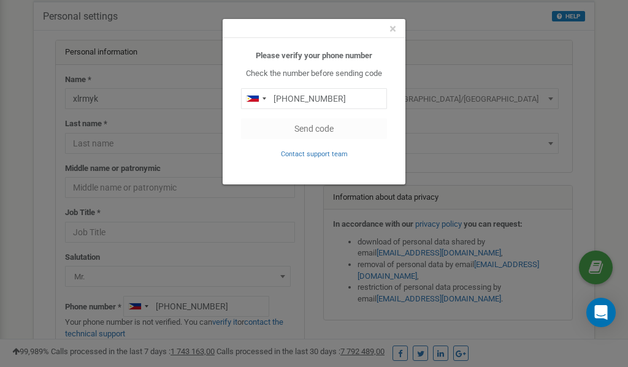 This screenshot has width=628, height=367. What do you see at coordinates (314, 99) in the screenshot?
I see `input: 0905 123 4567` at bounding box center [314, 99].